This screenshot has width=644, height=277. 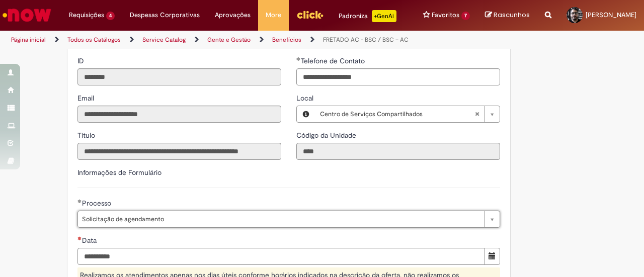 What do you see at coordinates (87, 15) in the screenshot?
I see `span: Requisições` at bounding box center [87, 15].